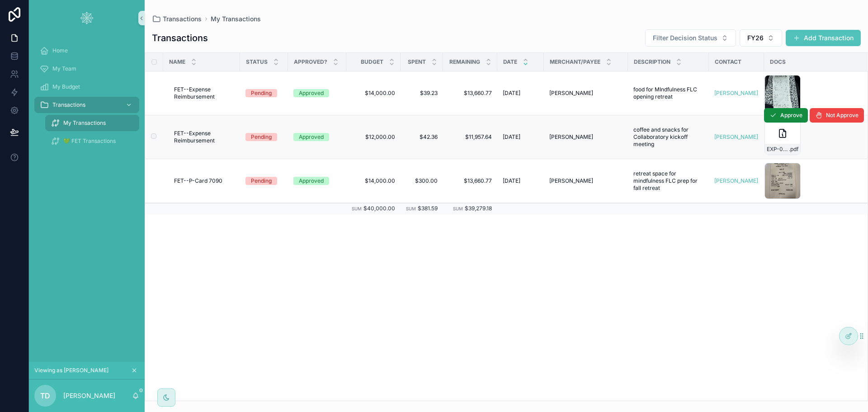  What do you see at coordinates (428, 208) in the screenshot?
I see `span: $381.59` at bounding box center [428, 208].